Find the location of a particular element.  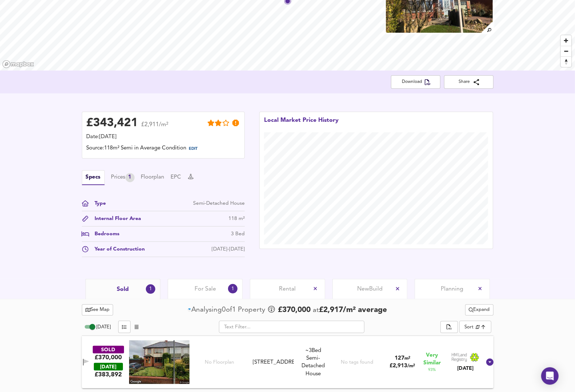

div: Local Market Price History is located at coordinates (301, 124).